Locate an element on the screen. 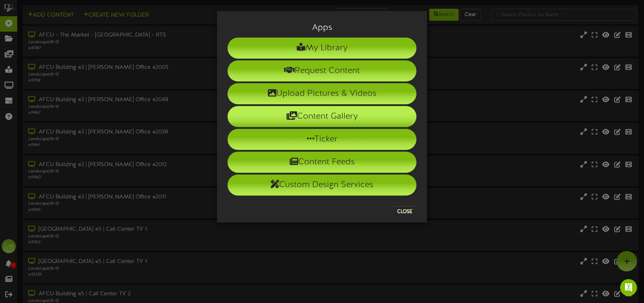  li: Upload Pictures & Videos is located at coordinates (322, 94).